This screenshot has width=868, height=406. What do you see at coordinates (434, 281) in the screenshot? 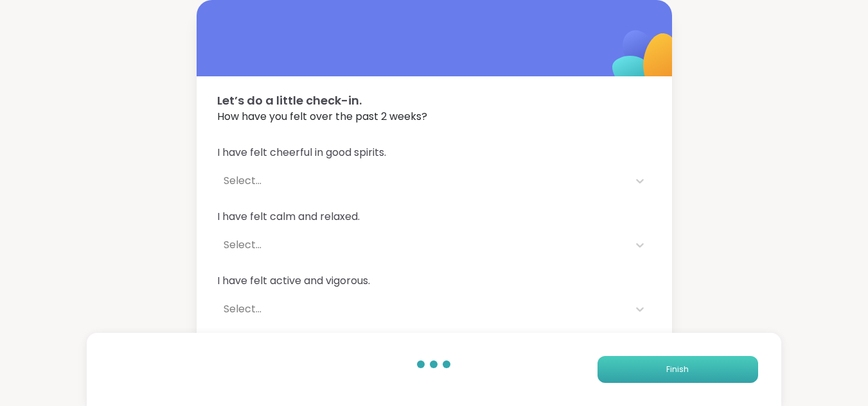
I see `span: I have felt active and vigorous.` at bounding box center [434, 281].